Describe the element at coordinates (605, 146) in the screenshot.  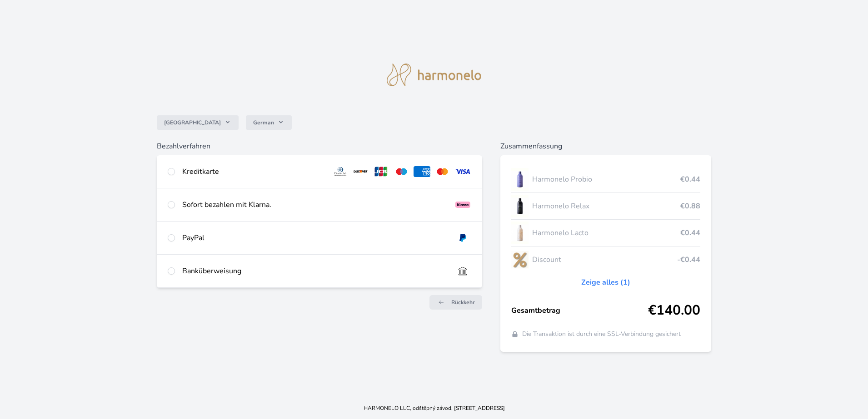
I see `h6: Zusammenfassung` at that location.